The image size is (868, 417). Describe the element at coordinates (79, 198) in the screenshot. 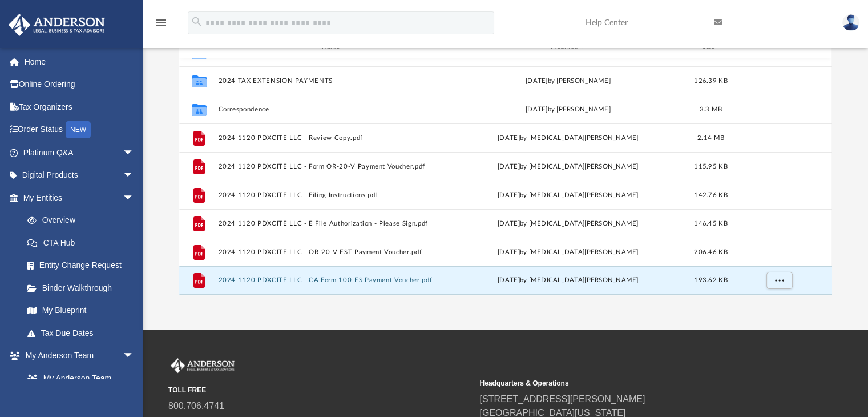

I see `a: My Entitiesarrow_drop_down` at that location.